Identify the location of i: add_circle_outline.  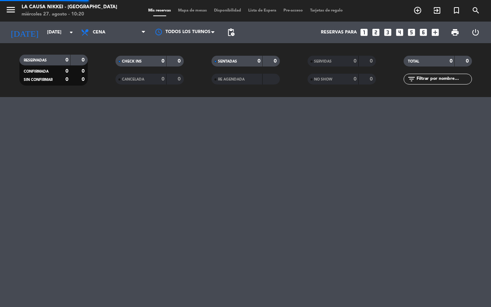
(417, 10).